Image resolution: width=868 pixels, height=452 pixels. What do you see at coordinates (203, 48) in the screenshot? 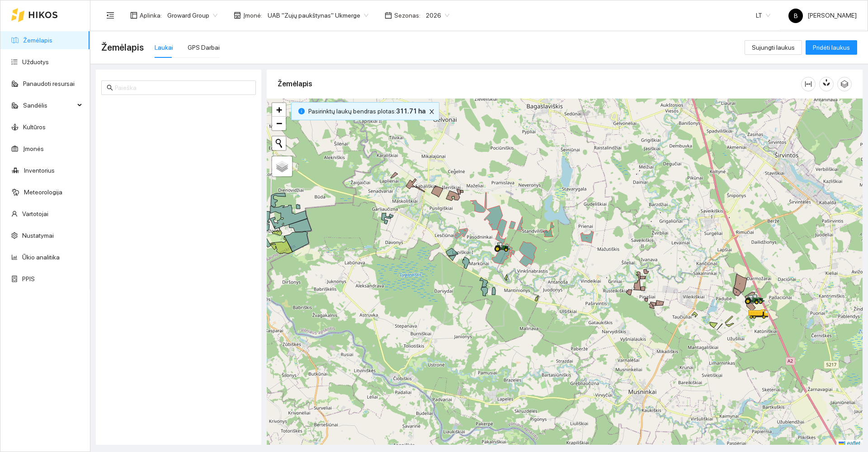
I see `div: GPS Darbai` at bounding box center [203, 48].